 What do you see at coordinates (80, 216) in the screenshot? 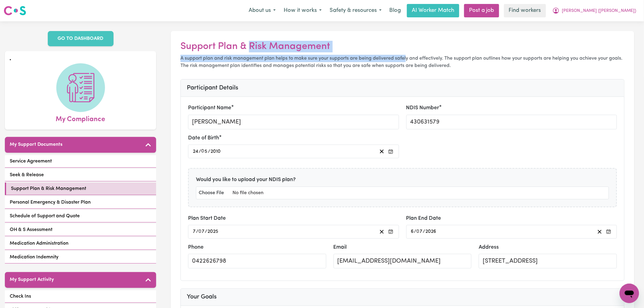
I see `a: Schedule of Support and Quote` at bounding box center [80, 216].